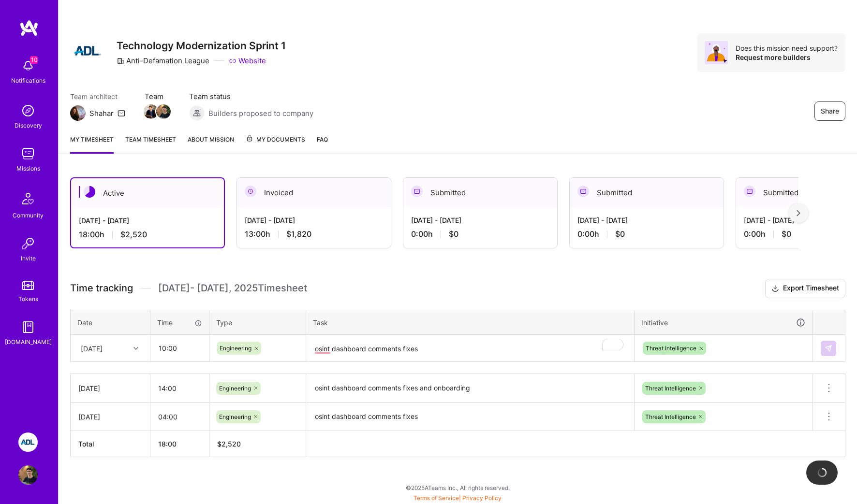 This screenshot has height=504, width=857. I want to click on a: Terms of Service, so click(436, 498).